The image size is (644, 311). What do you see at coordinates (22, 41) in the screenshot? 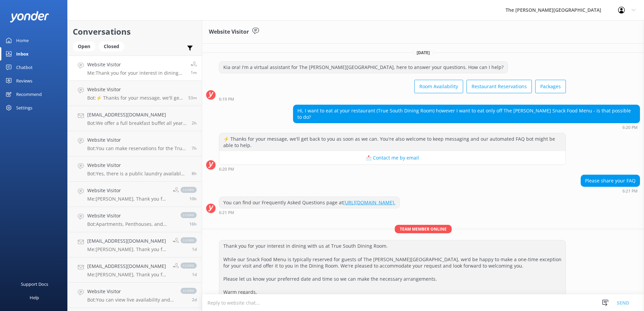
I see `div: Home` at bounding box center [22, 41].